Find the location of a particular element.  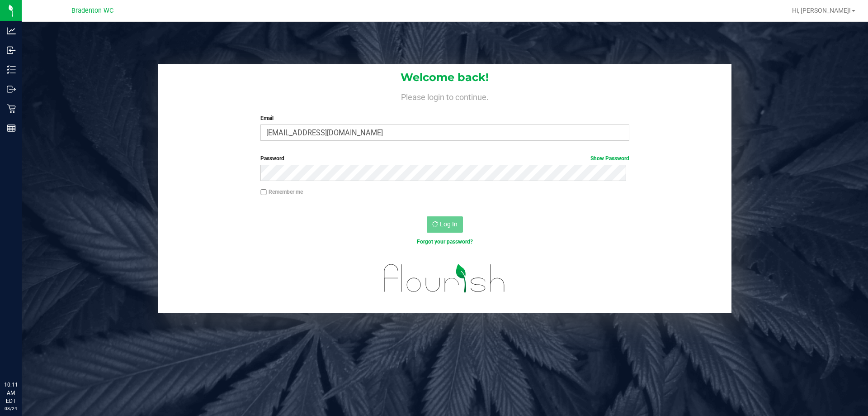

a: Forgot your password? is located at coordinates (445, 242).